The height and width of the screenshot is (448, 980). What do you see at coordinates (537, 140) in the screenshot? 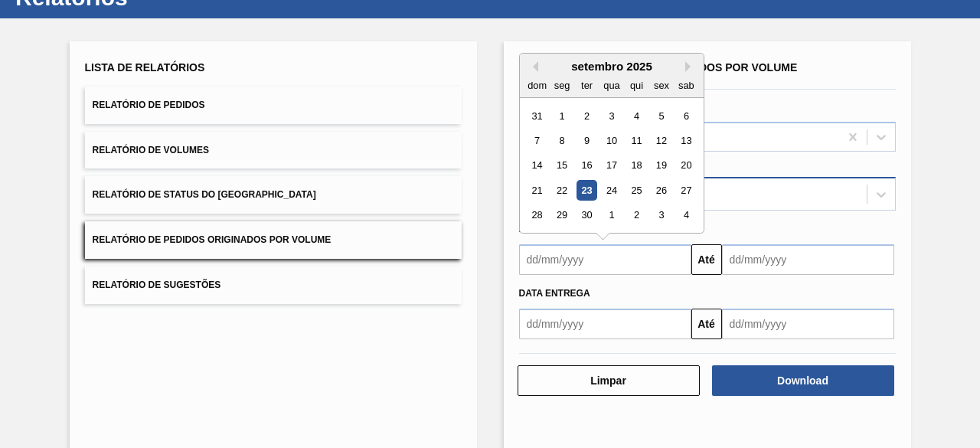
I see `div: Choose domingo, 7 de setembro de 2025` at bounding box center [537, 140].